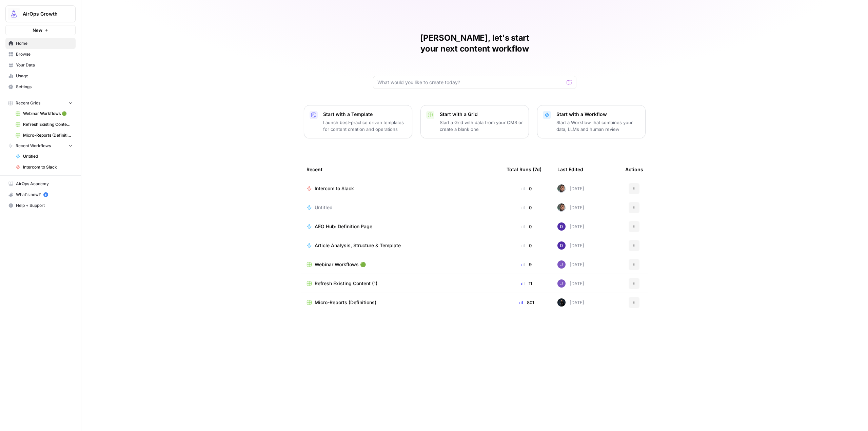 This screenshot has height=431, width=868. What do you see at coordinates (365, 114) in the screenshot?
I see `p: Start with a Template` at bounding box center [365, 114].